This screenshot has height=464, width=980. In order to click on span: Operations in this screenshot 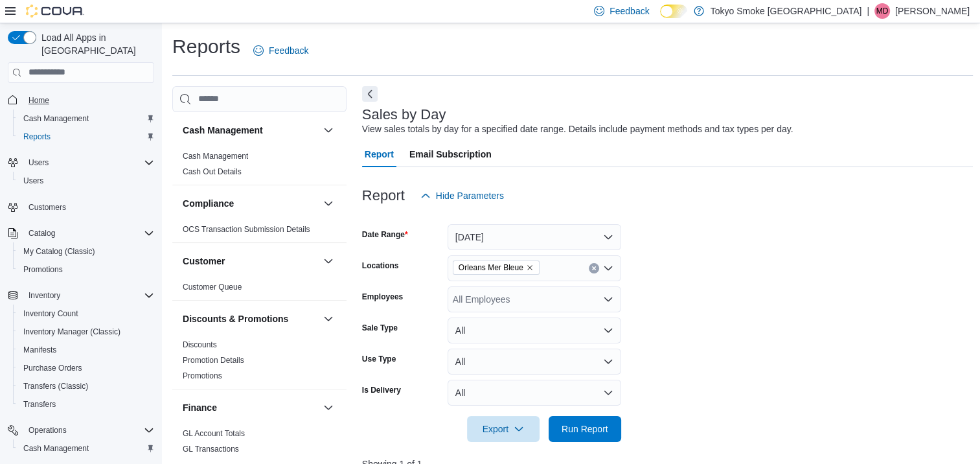, I will do `click(89, 430)`.